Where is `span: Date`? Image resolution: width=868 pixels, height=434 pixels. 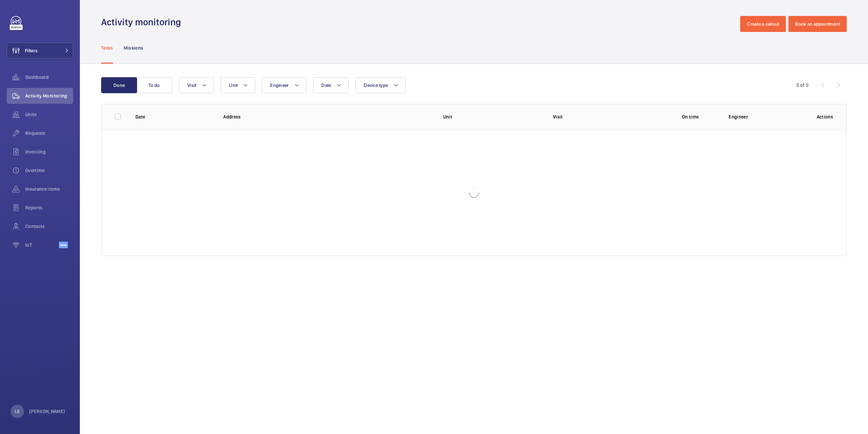 span: Date is located at coordinates (326, 85).